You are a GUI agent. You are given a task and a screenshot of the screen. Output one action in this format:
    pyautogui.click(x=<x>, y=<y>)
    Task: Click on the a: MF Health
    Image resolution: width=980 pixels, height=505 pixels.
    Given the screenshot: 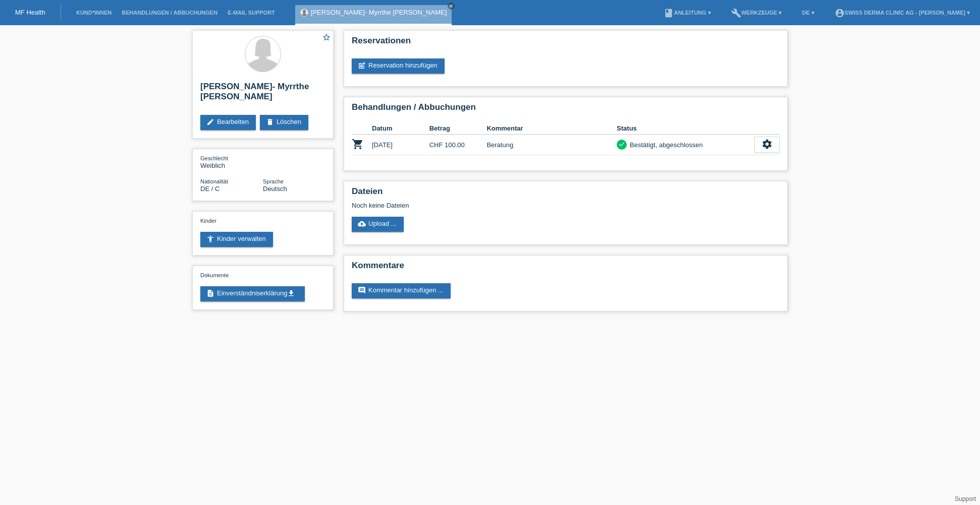 What is the action you would take?
    pyautogui.click(x=30, y=12)
    